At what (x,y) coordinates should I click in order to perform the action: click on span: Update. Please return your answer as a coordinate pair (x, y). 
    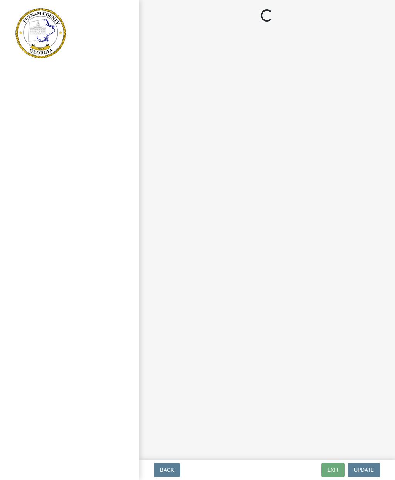
    Looking at the image, I should click on (364, 470).